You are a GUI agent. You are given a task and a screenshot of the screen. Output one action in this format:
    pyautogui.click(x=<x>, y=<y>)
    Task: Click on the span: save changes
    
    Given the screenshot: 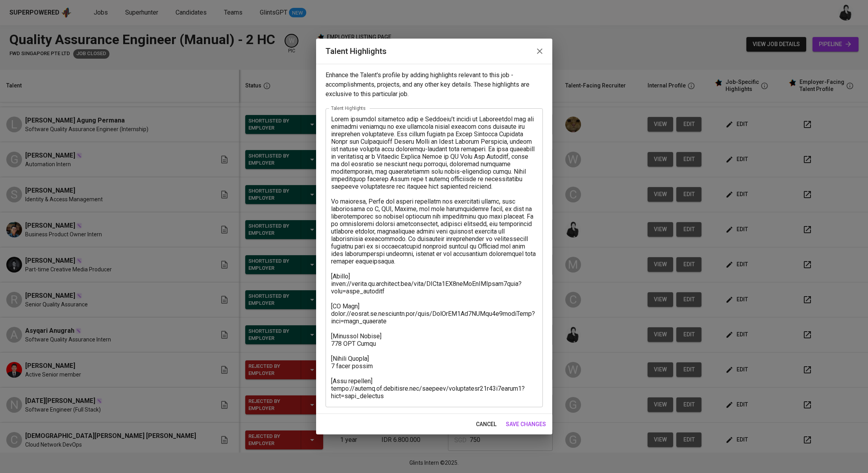 What is the action you would take?
    pyautogui.click(x=526, y=424)
    